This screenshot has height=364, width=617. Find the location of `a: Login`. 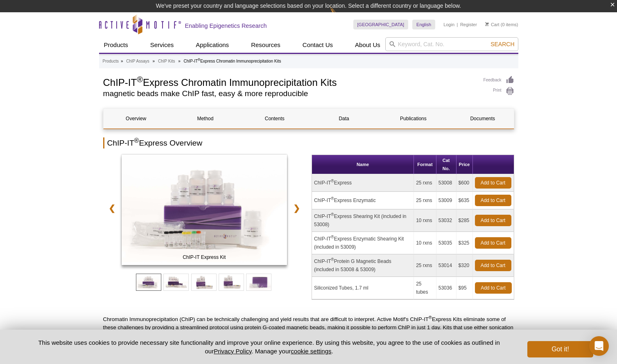

a: Login is located at coordinates (449, 25).